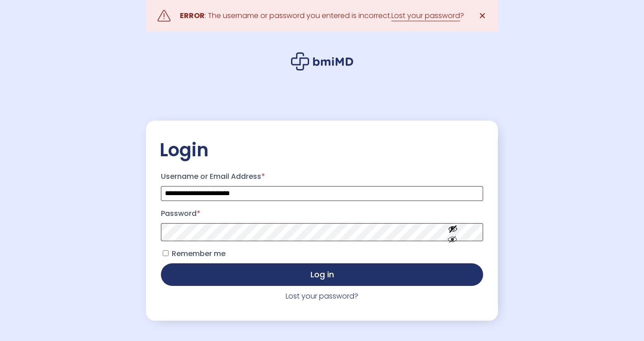  What do you see at coordinates (322, 177) in the screenshot?
I see `label: Username or Email Address` at bounding box center [322, 177].